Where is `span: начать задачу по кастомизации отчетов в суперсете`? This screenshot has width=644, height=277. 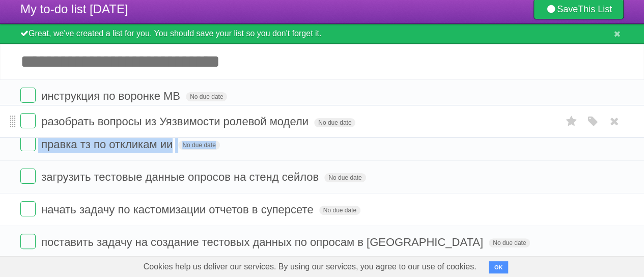 span: начать задачу по кастомизации отчетов в суперсете is located at coordinates (178, 209).